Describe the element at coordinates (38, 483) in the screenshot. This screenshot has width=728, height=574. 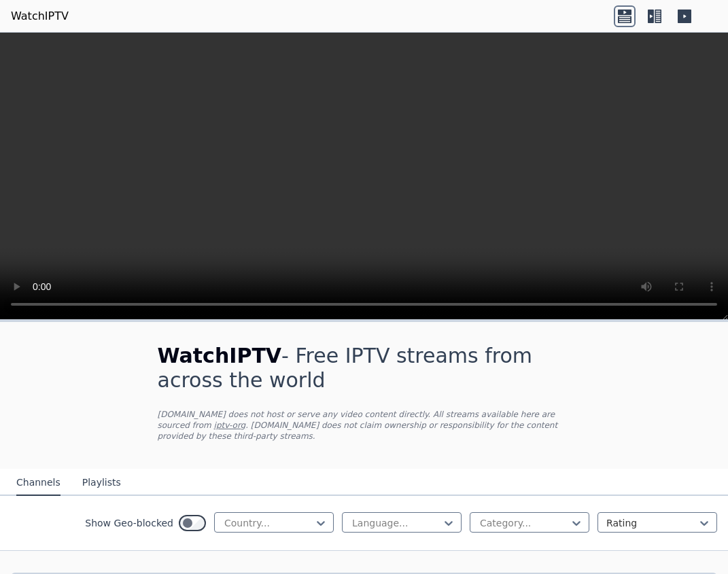
I see `button: Channels` at that location.